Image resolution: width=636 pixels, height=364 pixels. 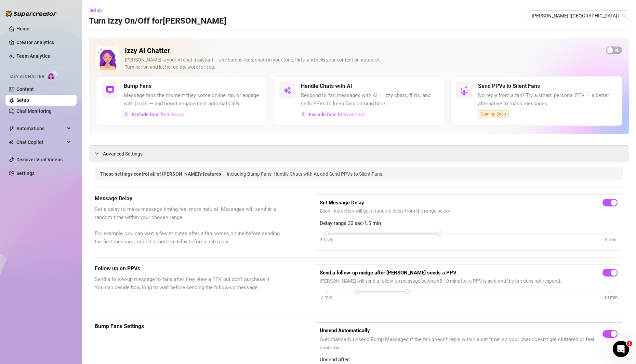 What do you see at coordinates (187, 284) in the screenshot?
I see `span: Send a follow-up message to fans after they view a PPV but don't purchase it. You can decide how ...` at bounding box center [187, 284].